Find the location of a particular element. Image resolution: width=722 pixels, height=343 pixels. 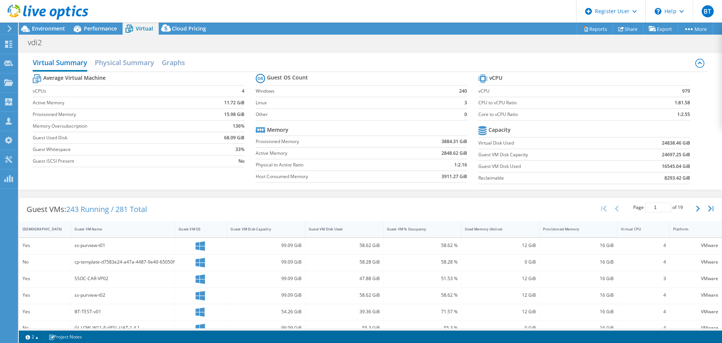

b: 1:2.16 is located at coordinates (461, 165).